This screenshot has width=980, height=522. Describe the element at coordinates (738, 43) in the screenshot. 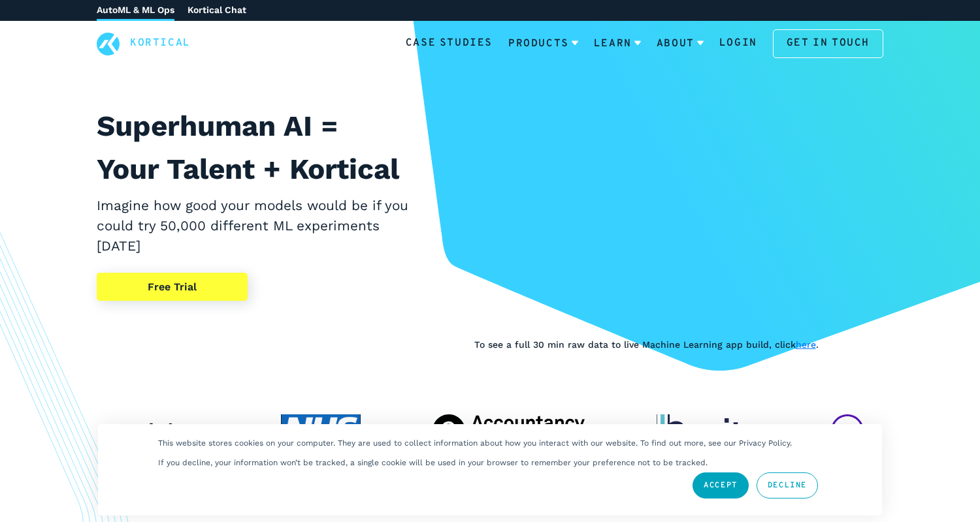

I see `a: Login` at that location.